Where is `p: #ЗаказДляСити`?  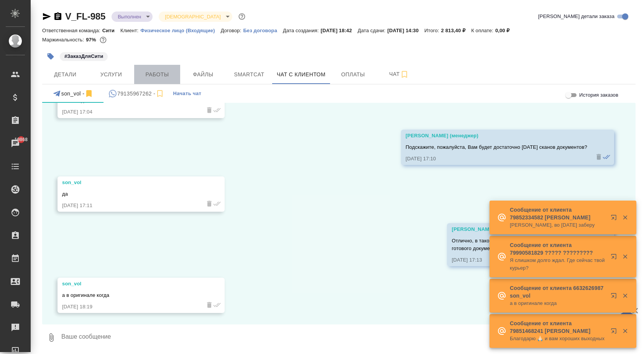 p: #ЗаказДляСити is located at coordinates (84, 56).